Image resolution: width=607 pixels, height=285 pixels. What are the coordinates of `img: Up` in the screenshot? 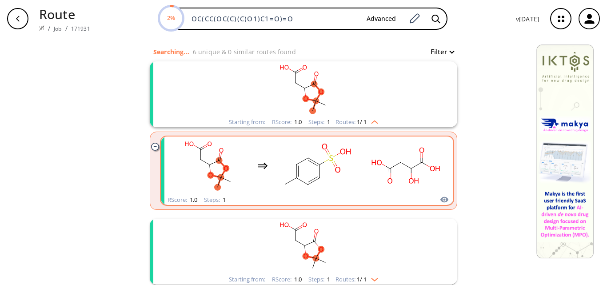 It's located at (372, 120).